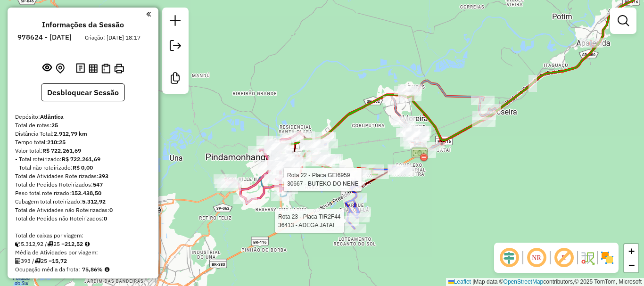 The image size is (644, 286). I want to click on div: 393 / 25 =, so click(83, 261).